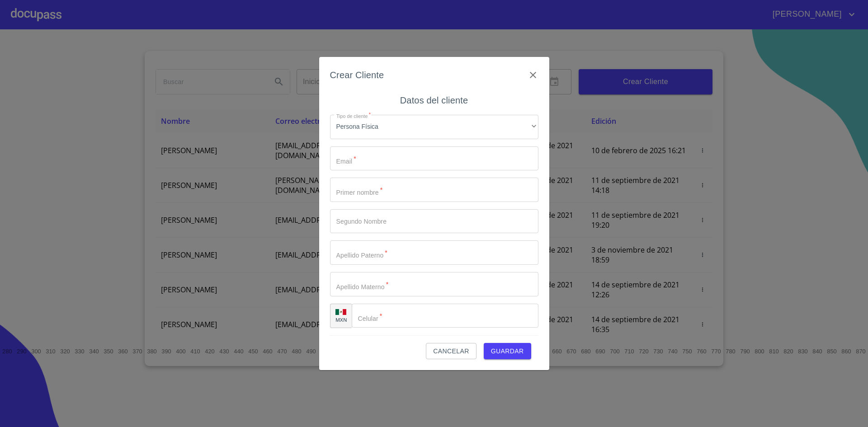  What do you see at coordinates (434, 100) in the screenshot?
I see `h6: Datos del cliente` at bounding box center [434, 100].